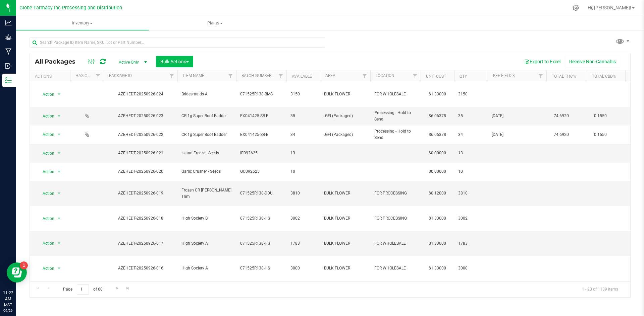  What do you see at coordinates (542, 62) in the screenshot?
I see `button: Export to Excel` at bounding box center [542, 62].